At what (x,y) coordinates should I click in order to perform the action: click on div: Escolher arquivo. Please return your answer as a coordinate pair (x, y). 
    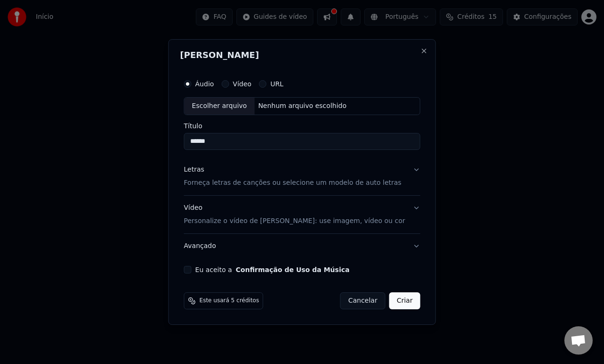
    Looking at the image, I should click on (219, 106).